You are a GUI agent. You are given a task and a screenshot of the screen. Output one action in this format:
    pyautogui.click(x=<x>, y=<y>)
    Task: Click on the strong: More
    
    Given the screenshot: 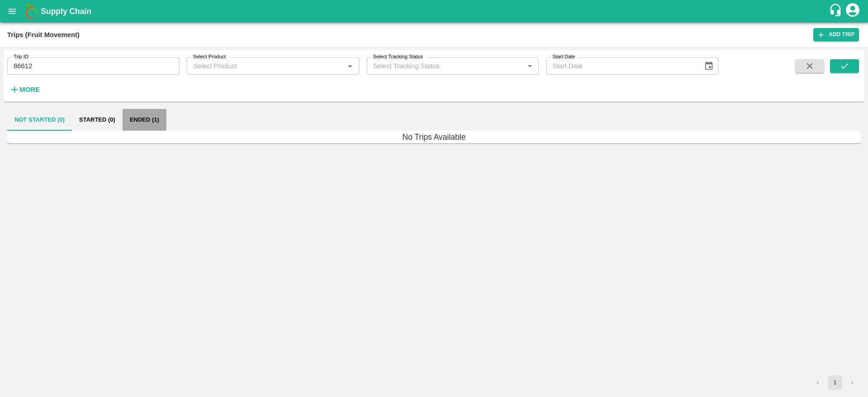 What is the action you would take?
    pyautogui.click(x=29, y=90)
    